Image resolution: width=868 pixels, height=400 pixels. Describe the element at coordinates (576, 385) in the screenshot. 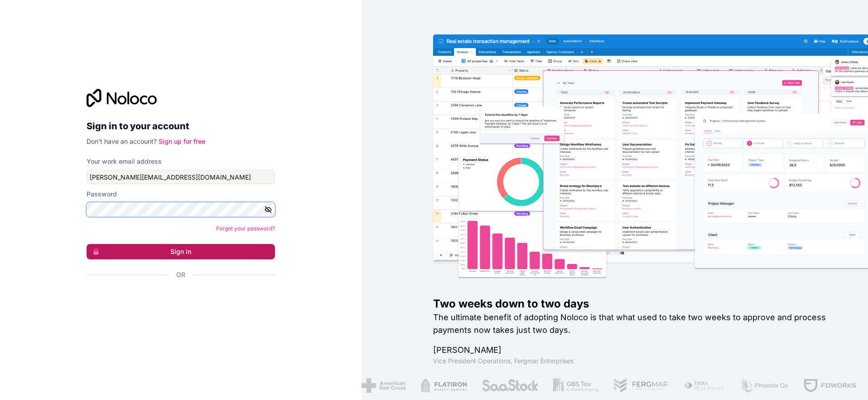

I see `img: /assets/gbstax-C-GtDUiK.png` at that location.